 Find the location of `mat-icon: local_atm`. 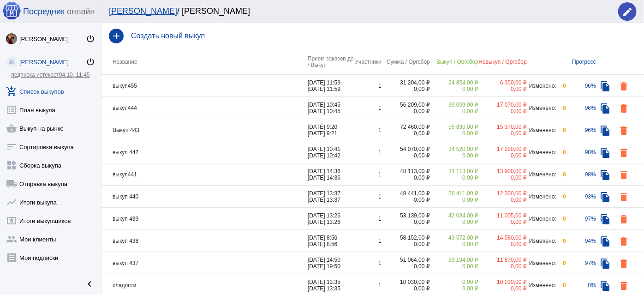

mat-icon: local_atm is located at coordinates (12, 220).